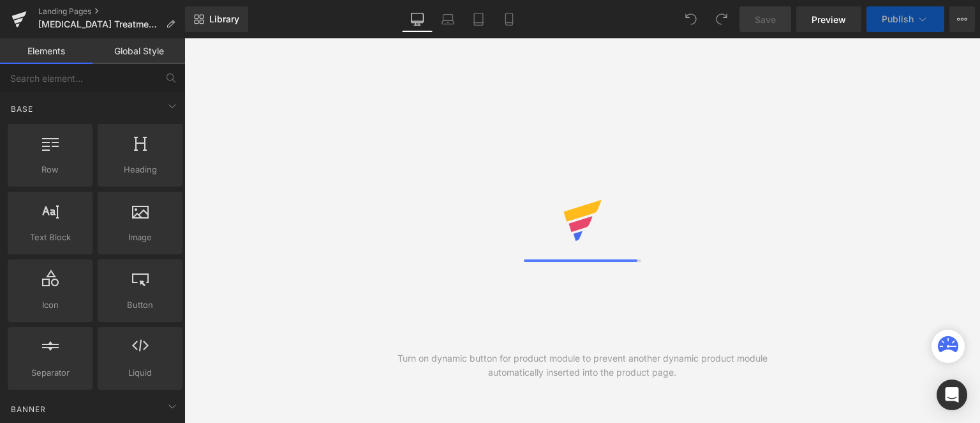 The image size is (980, 423). I want to click on span: Save, so click(765, 19).